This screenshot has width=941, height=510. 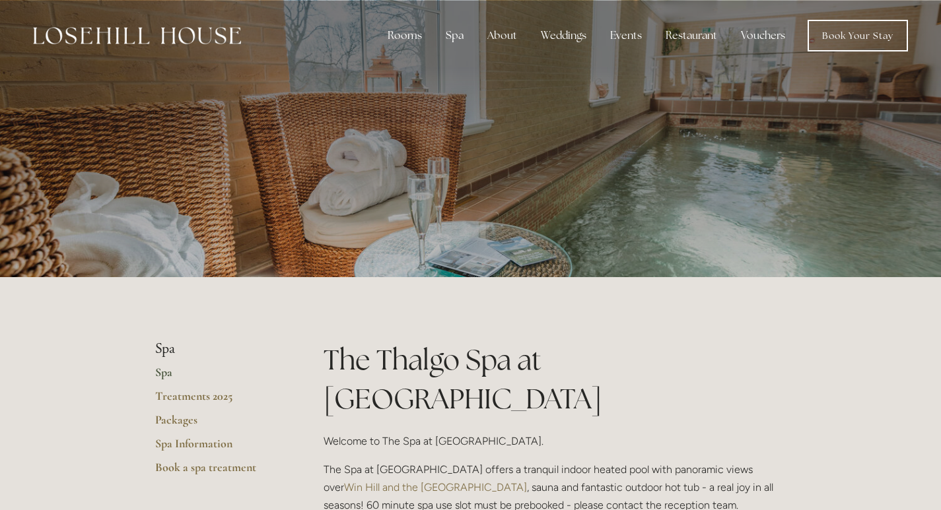 I want to click on a: Spa Information, so click(x=218, y=448).